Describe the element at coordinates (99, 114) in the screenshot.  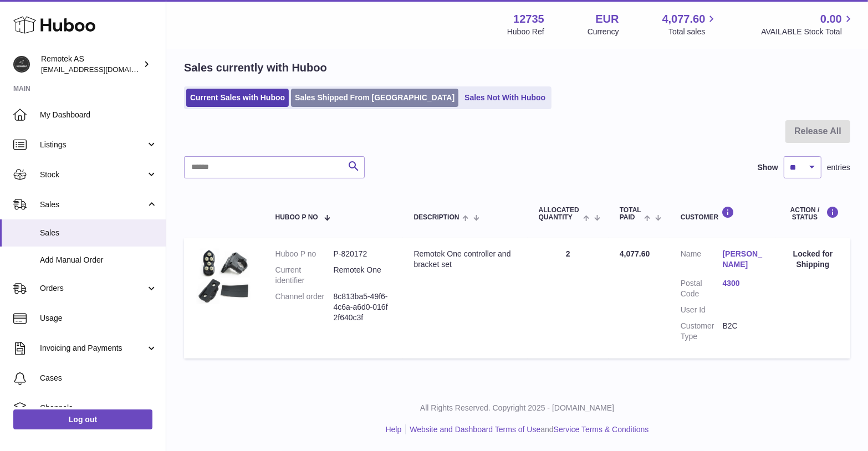
I see `span: My Dashboard` at that location.